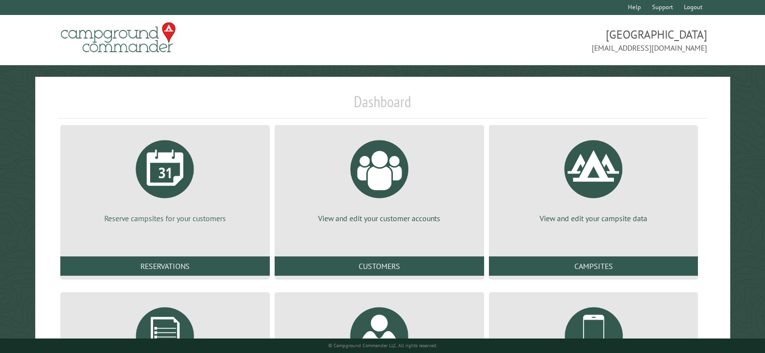  What do you see at coordinates (382, 105) in the screenshot?
I see `h1: Dashboard` at bounding box center [382, 105].